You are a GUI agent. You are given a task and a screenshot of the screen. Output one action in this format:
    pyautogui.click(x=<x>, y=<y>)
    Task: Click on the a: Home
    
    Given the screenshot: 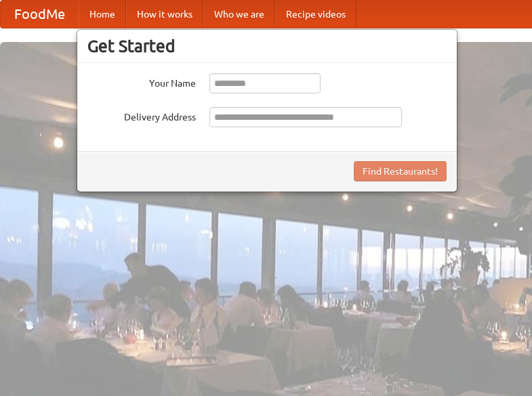 What is the action you would take?
    pyautogui.click(x=103, y=14)
    